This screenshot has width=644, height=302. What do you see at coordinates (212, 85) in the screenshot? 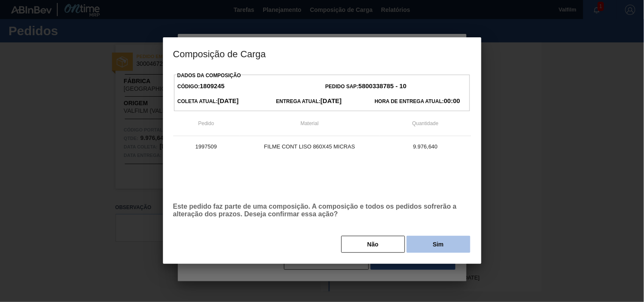
I see `strong: 1809245` at bounding box center [212, 85].